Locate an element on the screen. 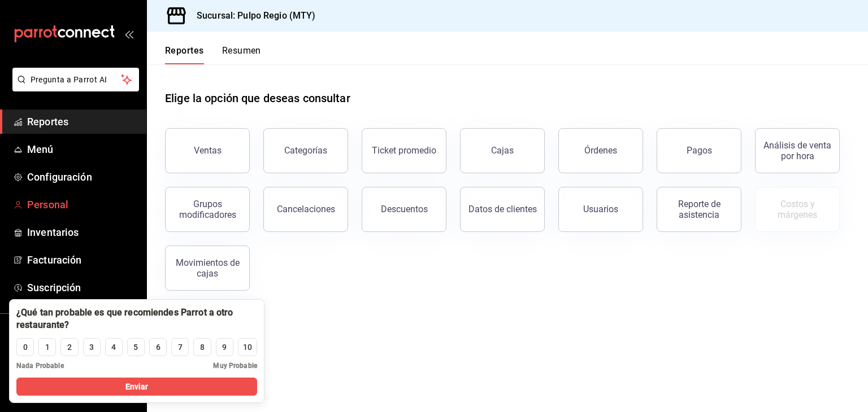 The width and height of the screenshot is (868, 412). div: Pagos is located at coordinates (699, 150).